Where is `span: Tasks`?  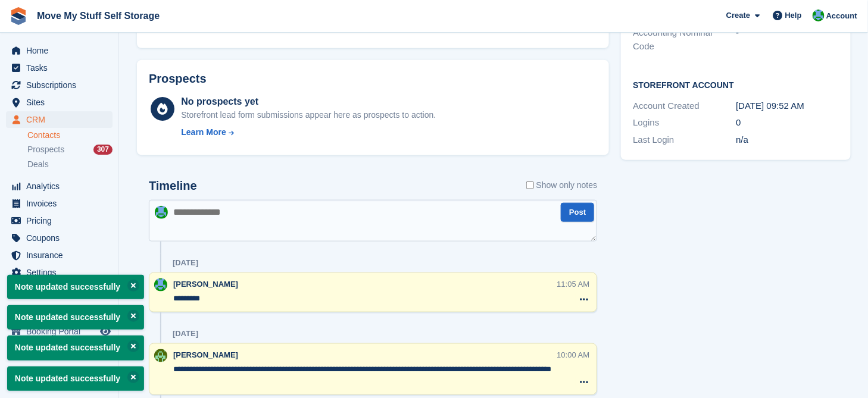
span: Tasks is located at coordinates (62, 67).